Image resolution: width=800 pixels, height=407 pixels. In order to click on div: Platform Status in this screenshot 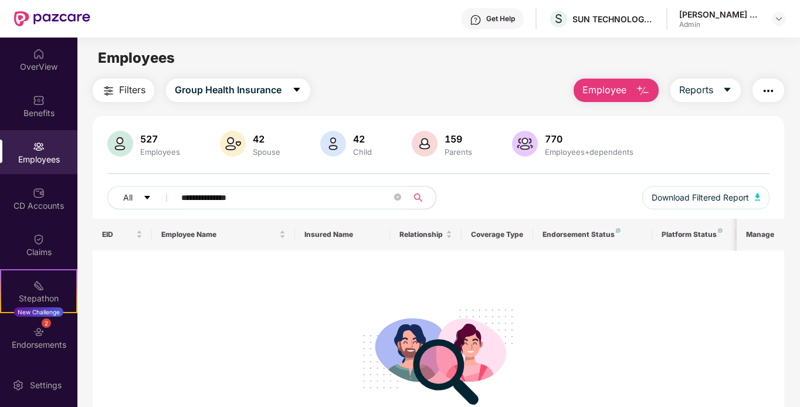, I will do `click(694, 235)`.